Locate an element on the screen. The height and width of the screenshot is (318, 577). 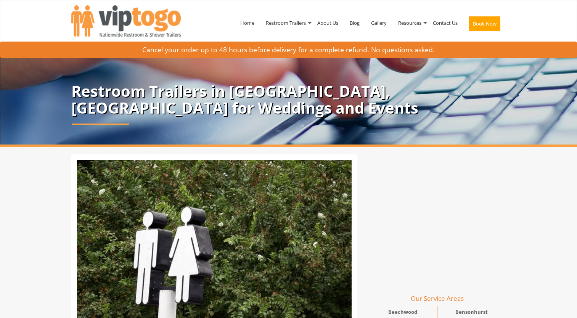
a: Home is located at coordinates (247, 23).